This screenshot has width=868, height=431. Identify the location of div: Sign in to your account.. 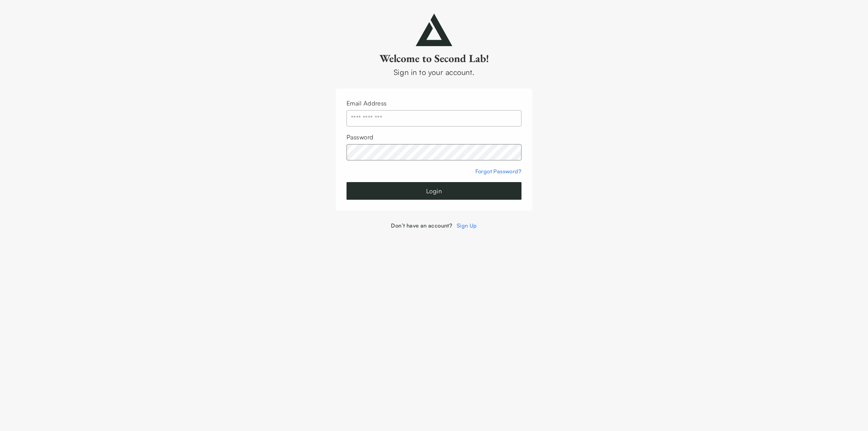
(434, 72).